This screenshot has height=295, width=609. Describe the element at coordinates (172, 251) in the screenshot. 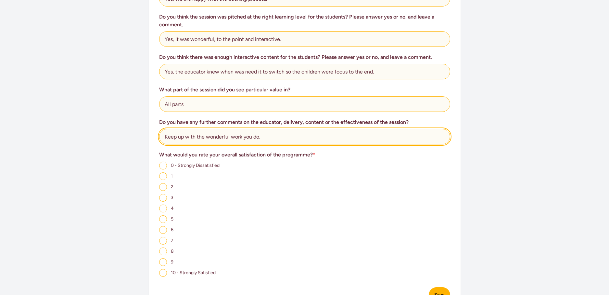

I see `span: 8` at that location.